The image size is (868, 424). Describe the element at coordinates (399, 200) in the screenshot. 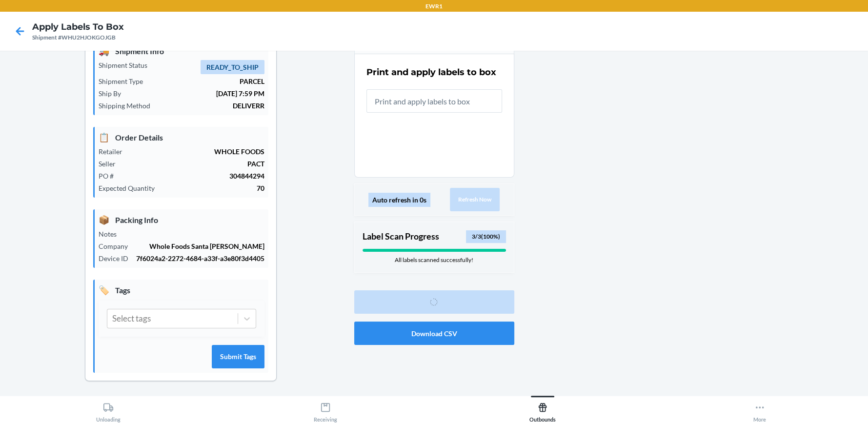

I see `div: Auto refresh in 0s` at that location.